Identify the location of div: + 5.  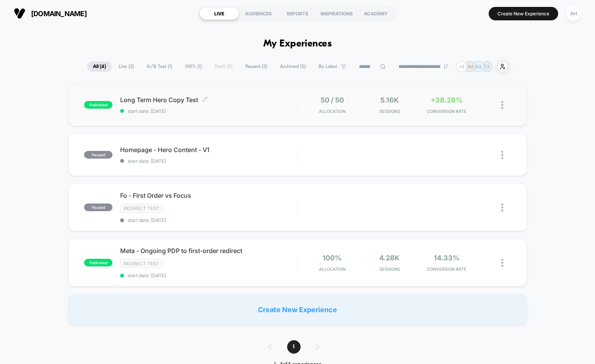
(461, 66).